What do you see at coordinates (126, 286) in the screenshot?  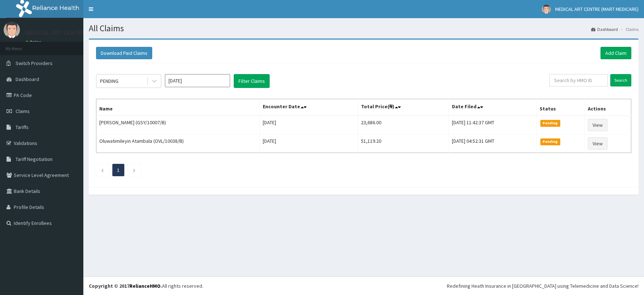 I see `strong: Copyright © 2017 .` at bounding box center [126, 286].